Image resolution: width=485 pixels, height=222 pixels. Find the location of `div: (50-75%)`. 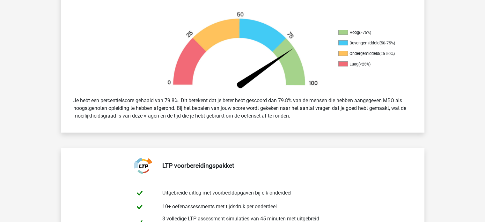

div: (50-75%) is located at coordinates (387, 43).